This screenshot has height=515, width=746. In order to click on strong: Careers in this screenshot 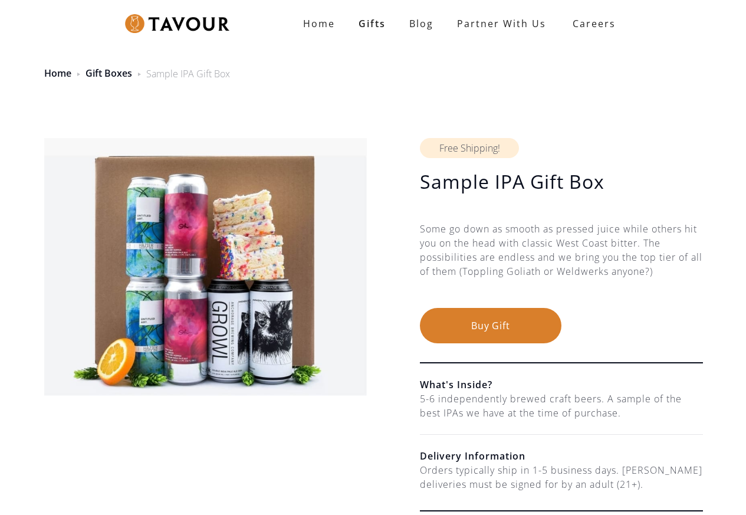, I will do `click(594, 24)`.